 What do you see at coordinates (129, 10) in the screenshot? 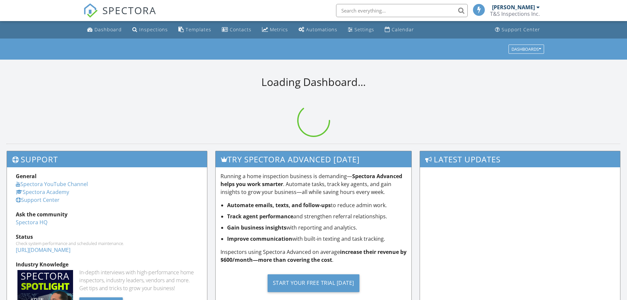
I see `span: SPECTORA` at bounding box center [129, 10].